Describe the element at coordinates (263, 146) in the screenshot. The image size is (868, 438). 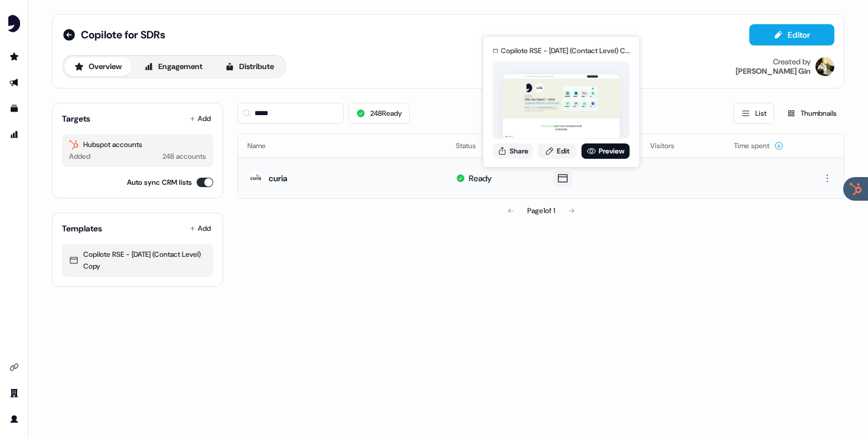
I see `button: Name` at that location.